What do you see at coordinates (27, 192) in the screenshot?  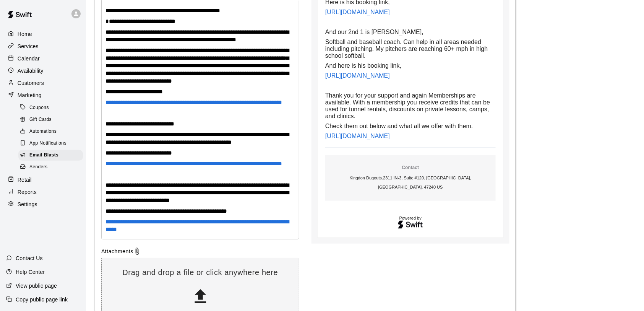 I see `p: Reports` at bounding box center [27, 192].